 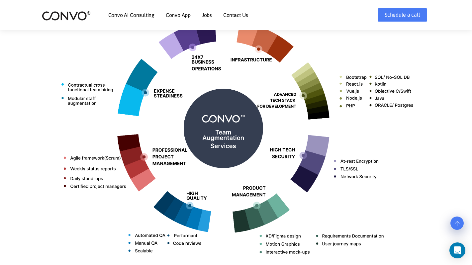 What do you see at coordinates (236, 15) in the screenshot?
I see `a: Contact Us` at bounding box center [236, 15].